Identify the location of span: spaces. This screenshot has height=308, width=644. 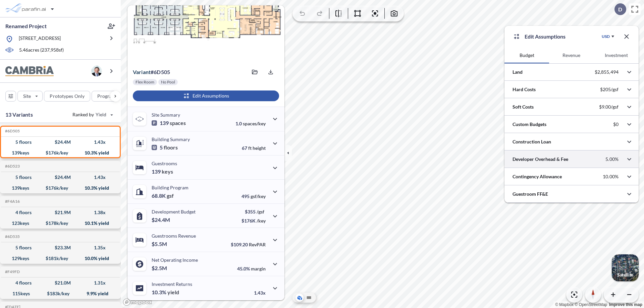
(178, 123).